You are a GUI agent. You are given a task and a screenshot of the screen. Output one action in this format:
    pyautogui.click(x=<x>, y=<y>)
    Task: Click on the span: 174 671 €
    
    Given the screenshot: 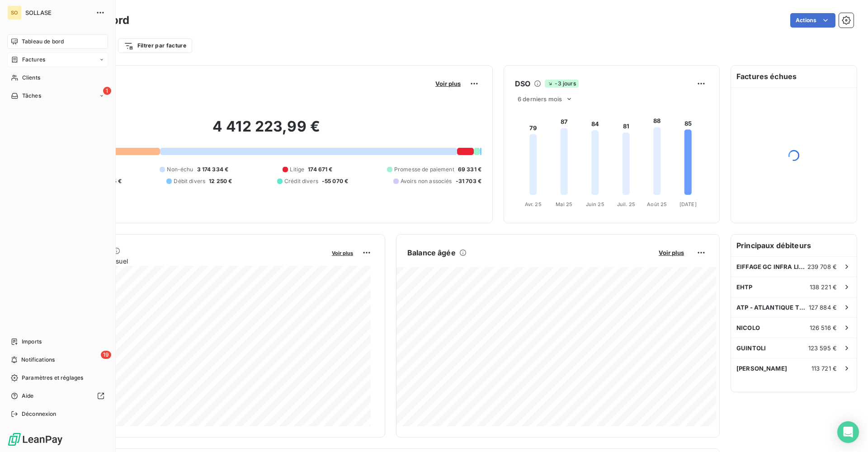 What is the action you would take?
    pyautogui.click(x=320, y=170)
    